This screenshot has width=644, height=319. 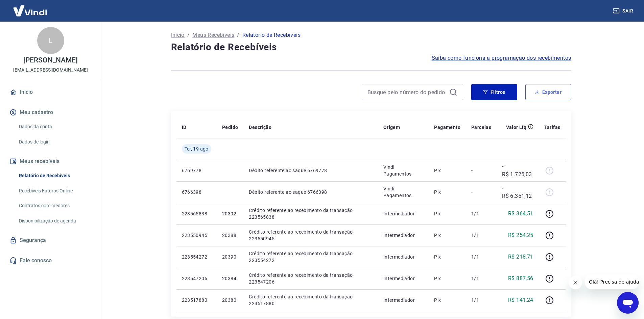 What do you see at coordinates (178, 35) in the screenshot?
I see `p: Início` at bounding box center [178, 35].